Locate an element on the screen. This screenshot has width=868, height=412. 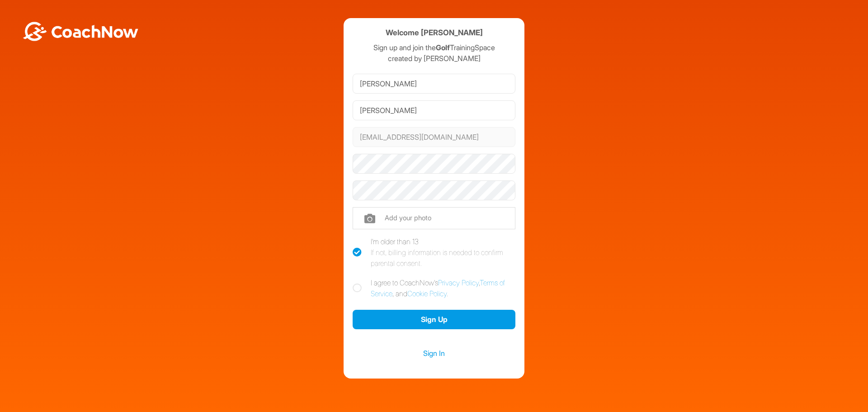
p: Sign up and join the TrainingSpace is located at coordinates (434, 47).